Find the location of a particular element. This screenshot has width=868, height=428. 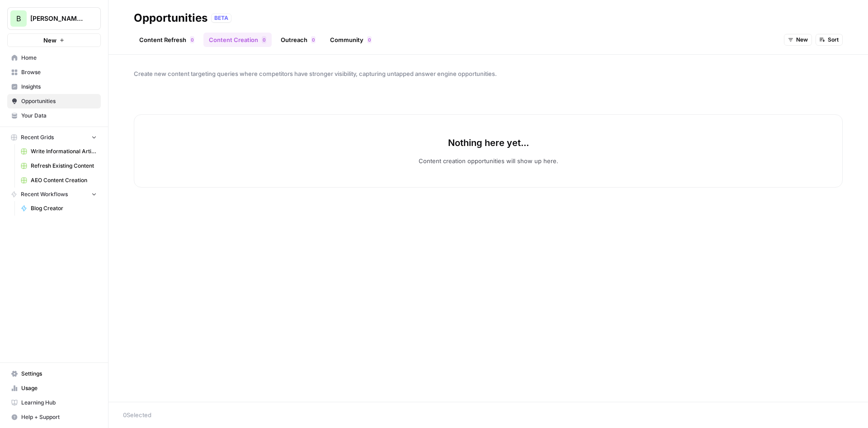

a: Community0 is located at coordinates (351, 40).